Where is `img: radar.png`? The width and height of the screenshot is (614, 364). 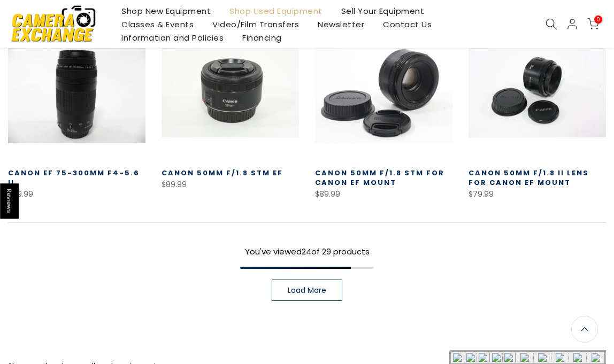
img: radar.png is located at coordinates (578, 358).